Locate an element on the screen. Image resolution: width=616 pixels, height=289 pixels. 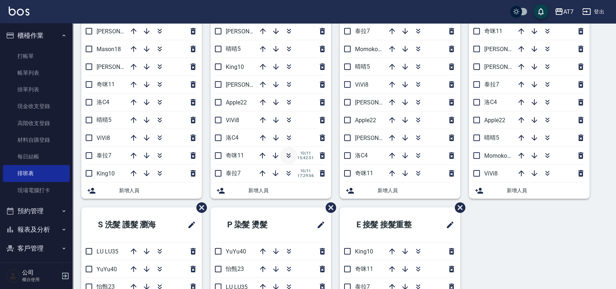
a: 材料自購登錄 is located at coordinates (36, 140).